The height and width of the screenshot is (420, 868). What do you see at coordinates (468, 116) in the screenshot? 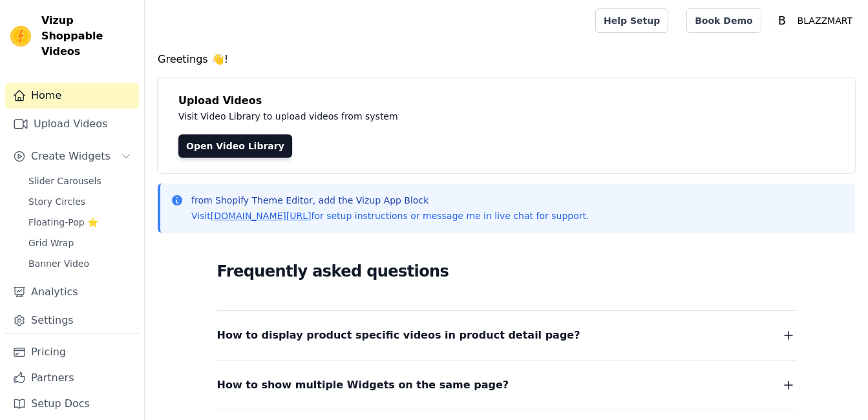
I see `p: Visit Video Library to upload videos from system` at bounding box center [468, 116].